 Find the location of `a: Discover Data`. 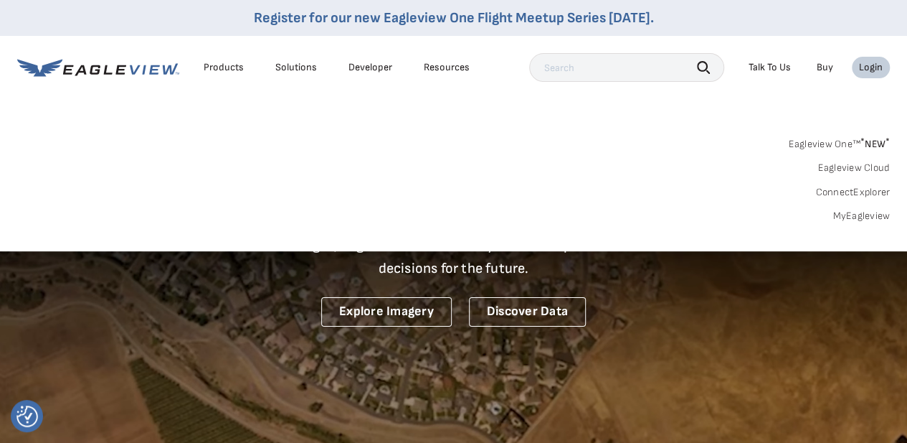

a: Discover Data is located at coordinates (527, 311).